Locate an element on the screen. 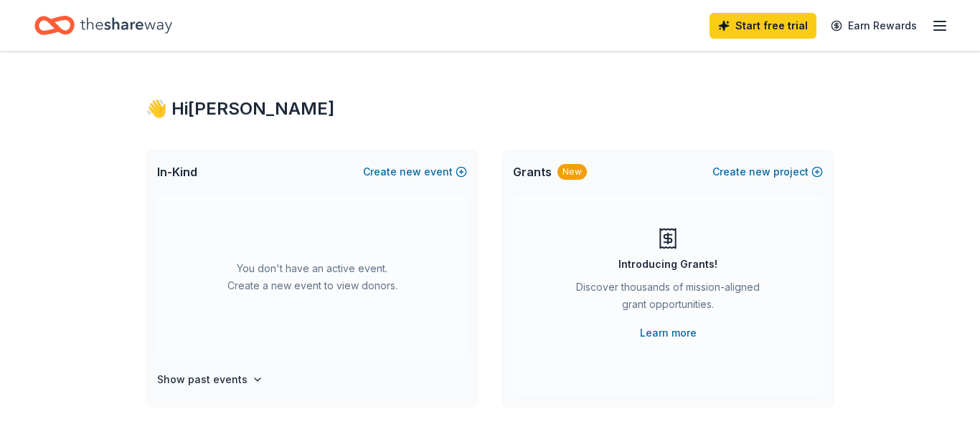 Image resolution: width=980 pixels, height=429 pixels. button: Show past events is located at coordinates (210, 380).